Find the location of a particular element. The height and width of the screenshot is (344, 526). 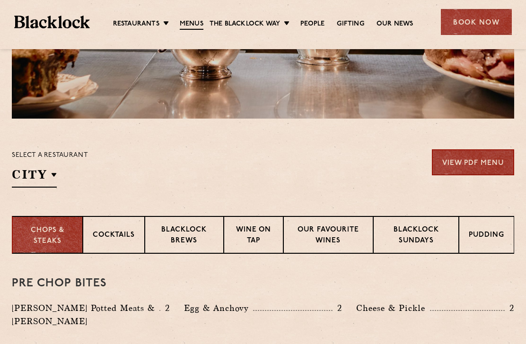

h3: Pre Chop Bites is located at coordinates (263, 284).